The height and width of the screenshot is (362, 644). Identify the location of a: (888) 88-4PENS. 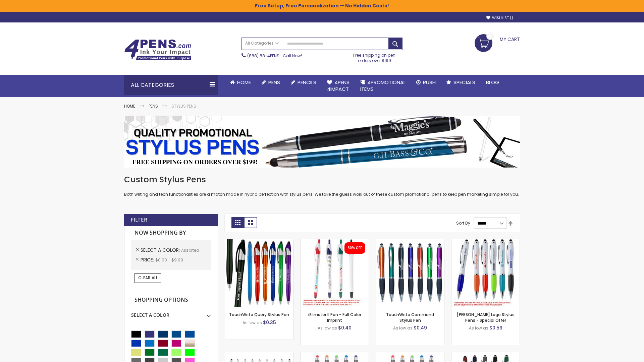
(263, 56).